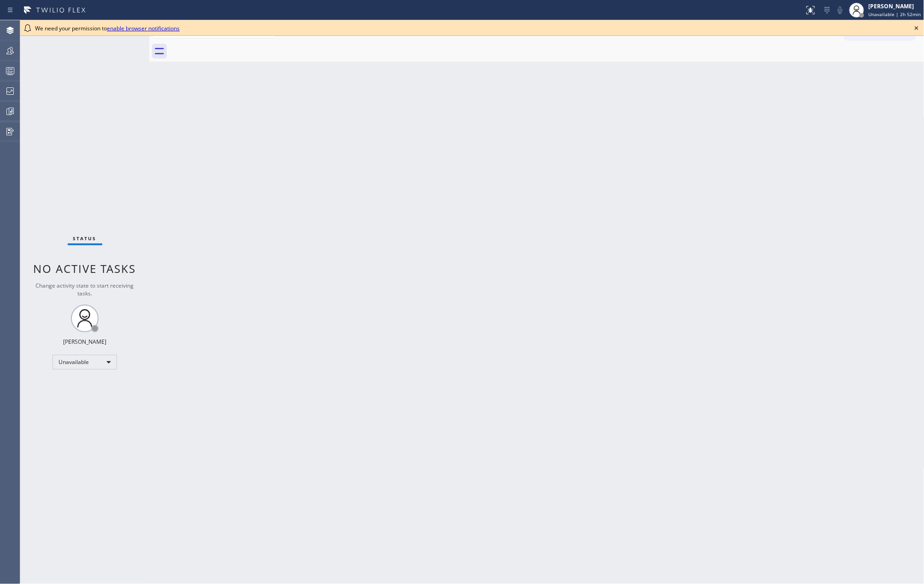 The image size is (924, 584). I want to click on a: enable browser notifications, so click(144, 28).